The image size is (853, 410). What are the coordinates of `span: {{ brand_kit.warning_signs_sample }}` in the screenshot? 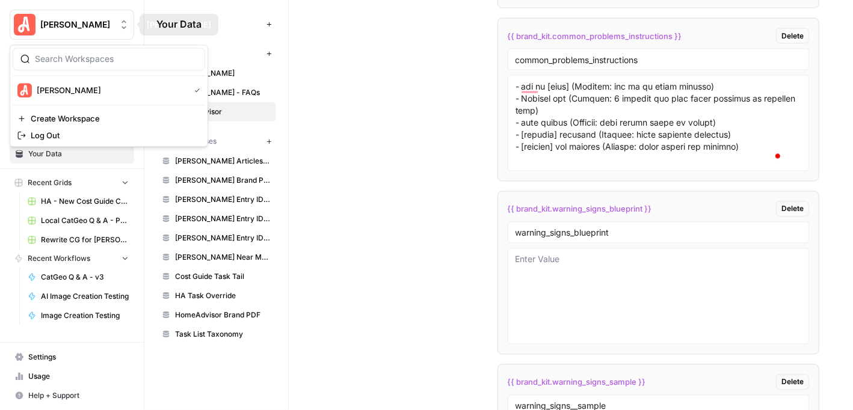 It's located at (577, 383).